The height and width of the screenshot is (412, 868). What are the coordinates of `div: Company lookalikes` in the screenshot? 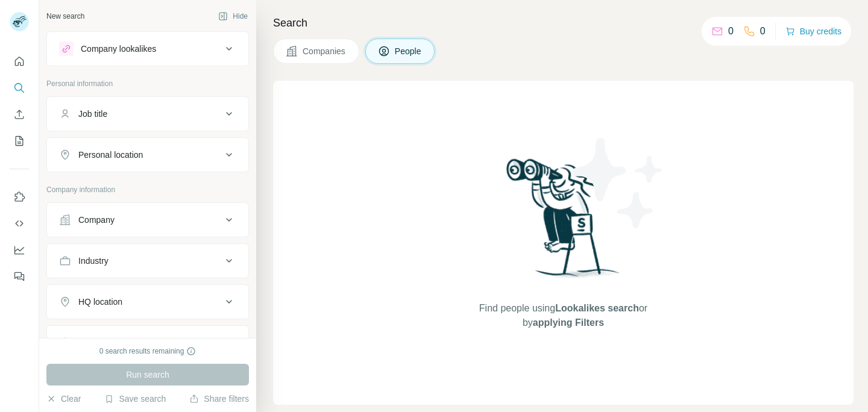 It's located at (118, 49).